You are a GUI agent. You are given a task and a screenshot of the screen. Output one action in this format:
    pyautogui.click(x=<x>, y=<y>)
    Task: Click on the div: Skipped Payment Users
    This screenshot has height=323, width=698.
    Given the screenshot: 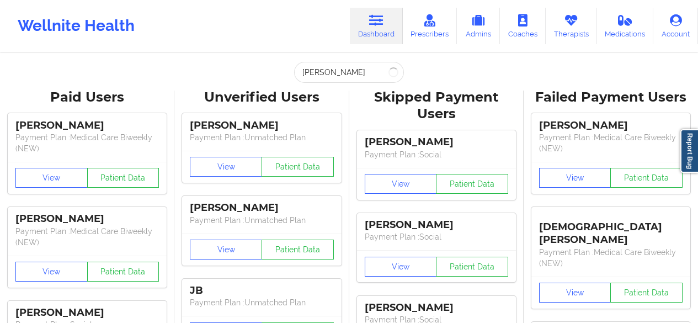 What is the action you would take?
    pyautogui.click(x=437, y=106)
    